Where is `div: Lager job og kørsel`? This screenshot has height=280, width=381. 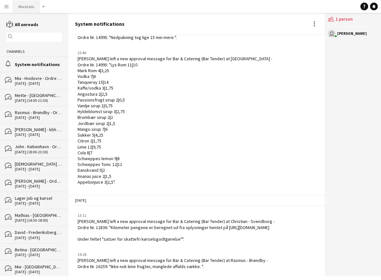 div: Lager job og kørsel is located at coordinates (38, 198).